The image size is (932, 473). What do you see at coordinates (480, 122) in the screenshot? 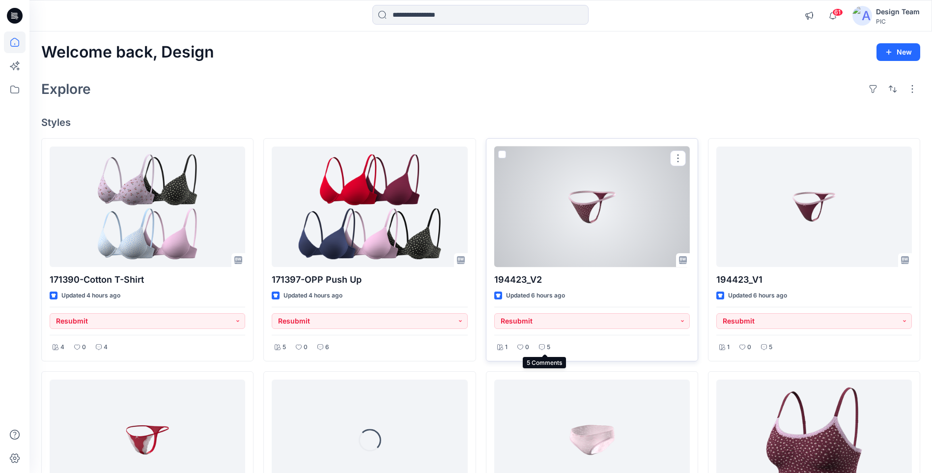
I see `h4: Styles` at bounding box center [480, 122].